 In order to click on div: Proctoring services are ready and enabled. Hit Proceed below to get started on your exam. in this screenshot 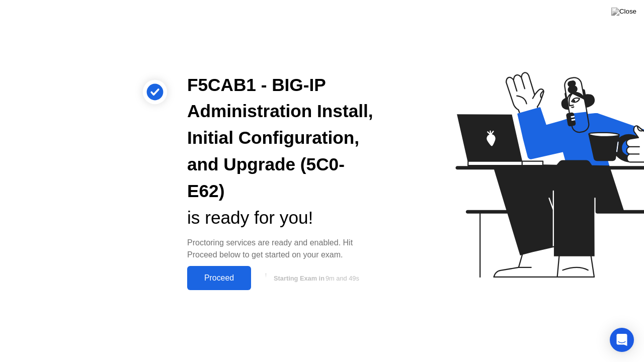, I will do `click(281, 249)`.